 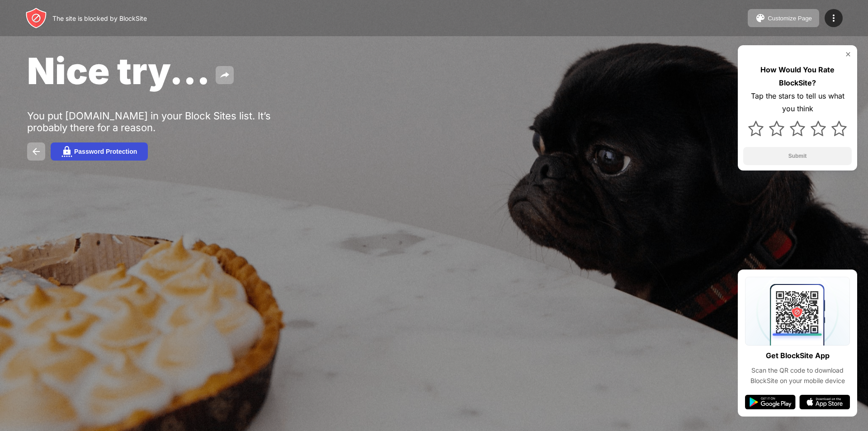 What do you see at coordinates (798, 103) in the screenshot?
I see `div: Tap the stars to tell us what you think` at bounding box center [798, 103].